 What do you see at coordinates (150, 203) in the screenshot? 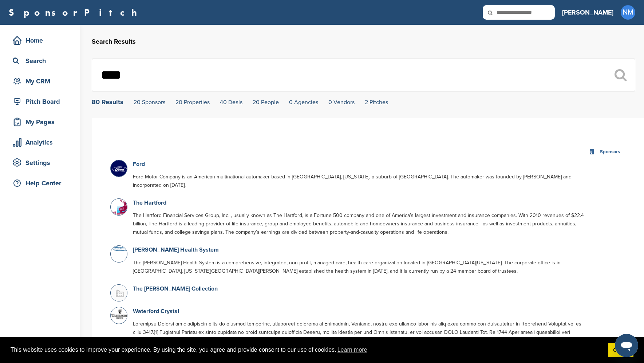
I see `a: The Hartford` at bounding box center [150, 203].